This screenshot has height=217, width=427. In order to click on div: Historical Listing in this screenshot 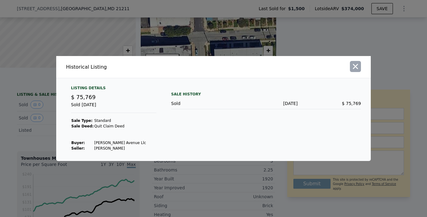, I will do `click(139, 67)`.